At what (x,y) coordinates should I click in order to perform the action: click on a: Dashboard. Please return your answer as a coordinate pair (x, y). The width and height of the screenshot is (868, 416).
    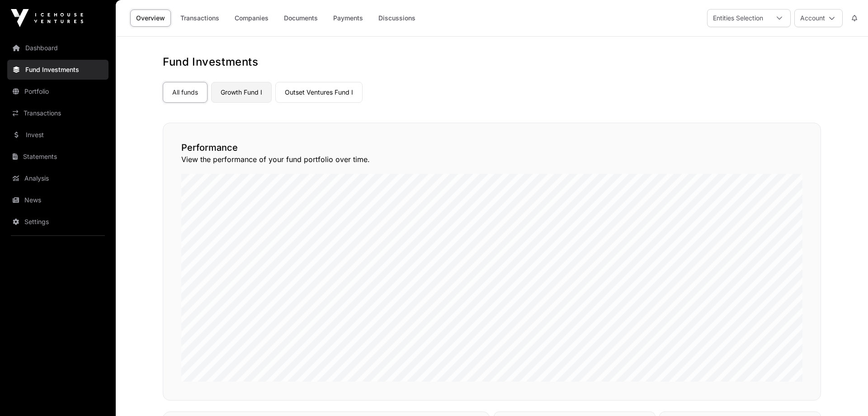
    Looking at the image, I should click on (58, 48).